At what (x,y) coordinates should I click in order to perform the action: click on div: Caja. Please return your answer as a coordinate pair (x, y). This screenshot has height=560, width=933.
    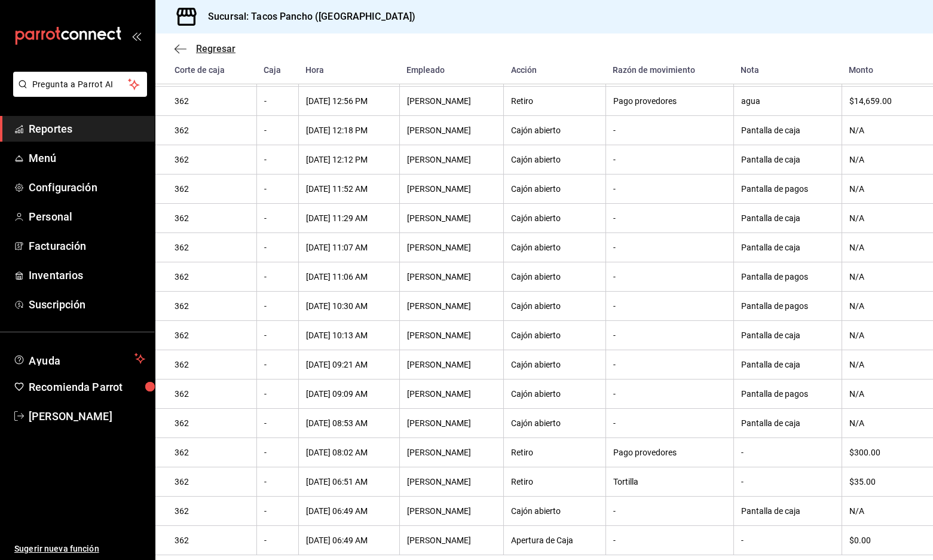
    Looking at the image, I should click on (277, 70).